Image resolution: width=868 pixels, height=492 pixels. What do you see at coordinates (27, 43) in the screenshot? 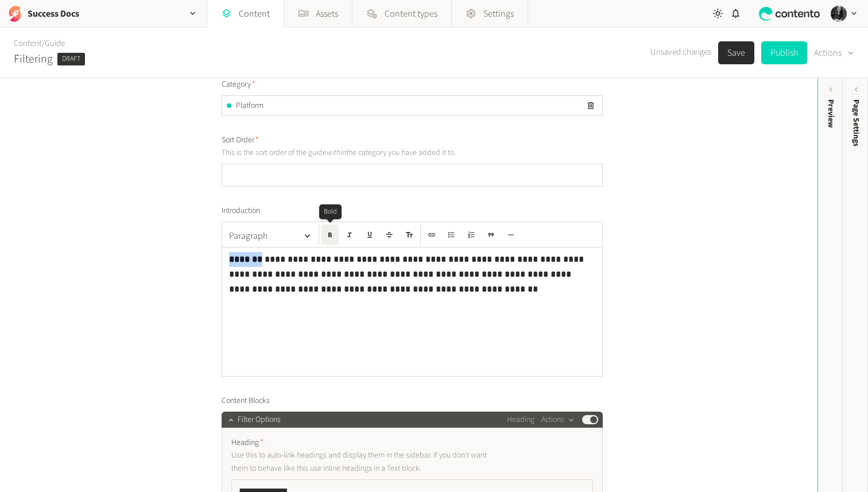
I see `a: Content` at bounding box center [27, 43].